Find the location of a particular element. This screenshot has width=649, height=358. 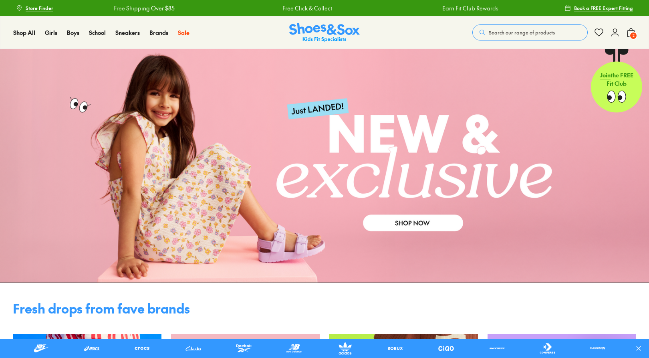

span: Sale is located at coordinates (183, 32).